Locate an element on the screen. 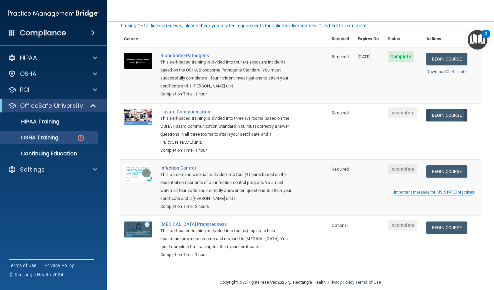  p: PCI is located at coordinates (25, 90).